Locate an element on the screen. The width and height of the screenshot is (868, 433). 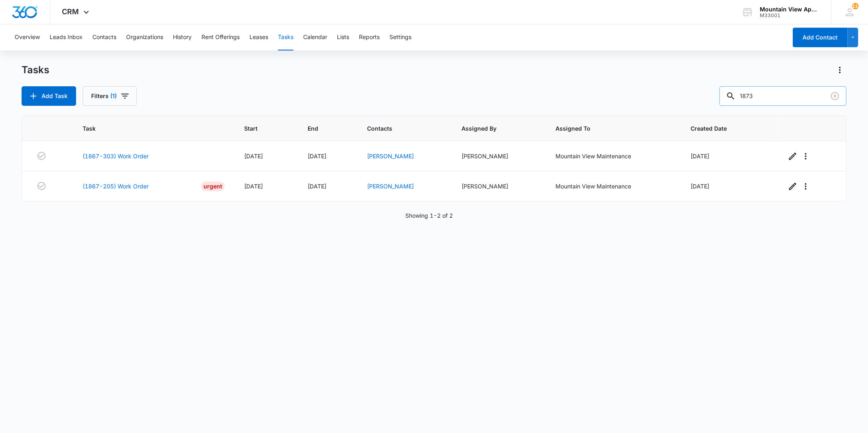
div: account id is located at coordinates (790, 15).